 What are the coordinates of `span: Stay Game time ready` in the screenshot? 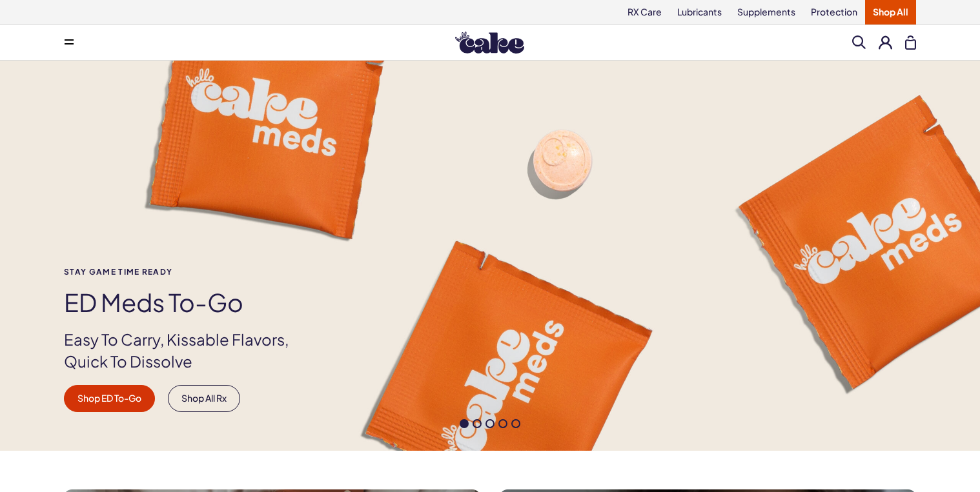 It's located at (187, 271).